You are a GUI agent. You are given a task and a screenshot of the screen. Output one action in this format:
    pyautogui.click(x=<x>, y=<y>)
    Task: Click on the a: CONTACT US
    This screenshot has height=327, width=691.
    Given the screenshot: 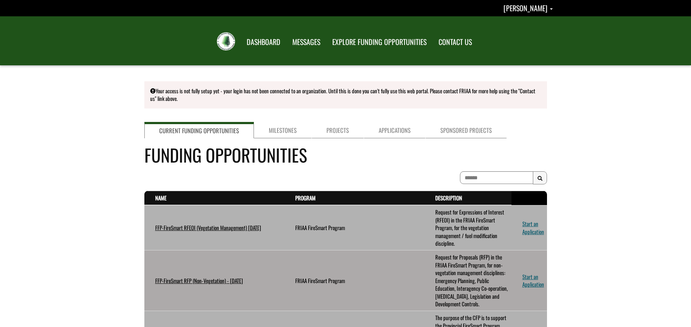 What is the action you would take?
    pyautogui.click(x=455, y=42)
    